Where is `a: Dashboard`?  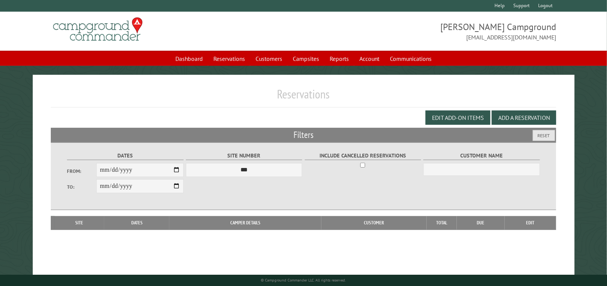 a: Dashboard is located at coordinates (189, 59).